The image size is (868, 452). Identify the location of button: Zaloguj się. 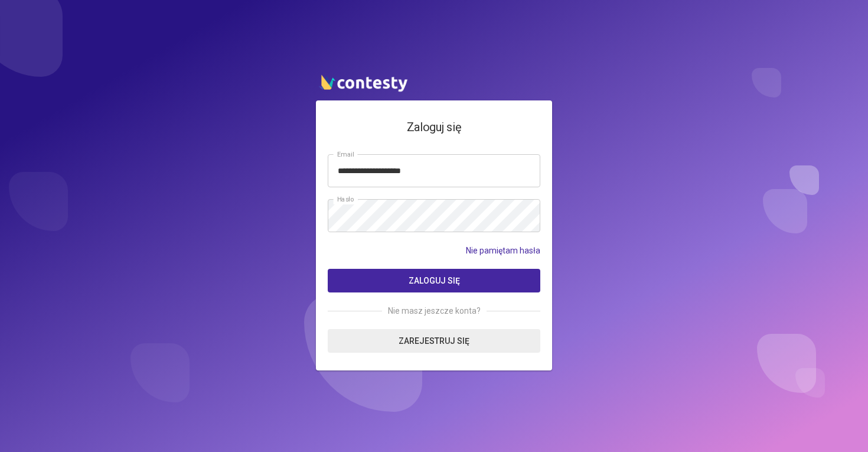
(434, 281).